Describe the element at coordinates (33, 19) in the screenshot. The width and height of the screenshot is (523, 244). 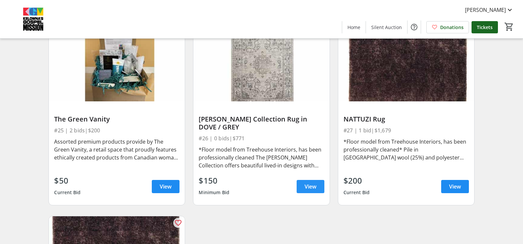
I see `img: Kelowna's Gospel Mission's Logo` at that location.